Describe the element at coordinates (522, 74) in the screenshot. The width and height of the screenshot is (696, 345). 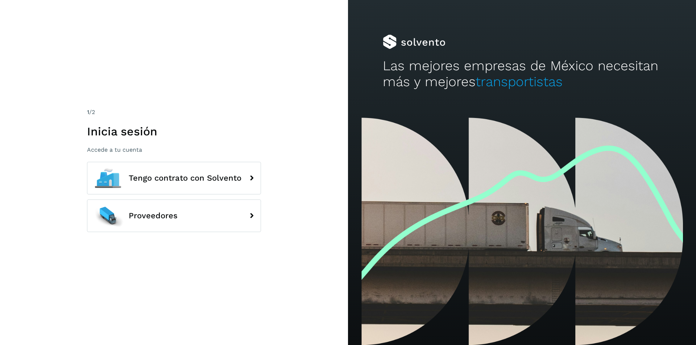
I see `h2: Las mejores empresas de México necesitan más y mejores` at that location.